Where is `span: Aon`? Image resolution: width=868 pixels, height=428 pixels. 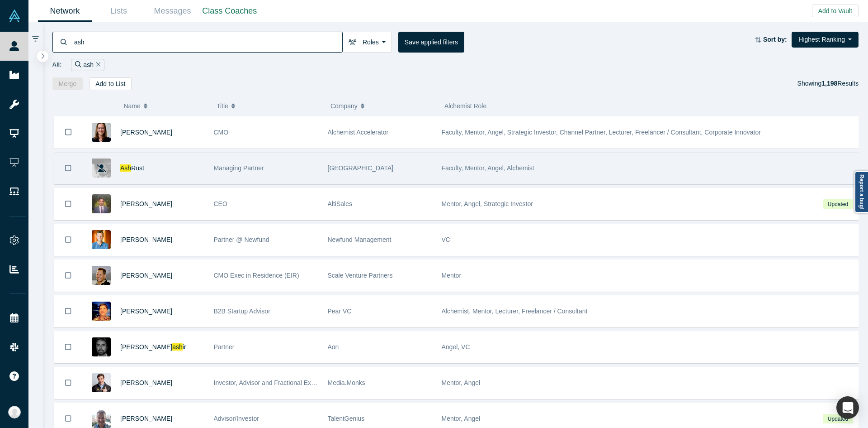 span: Aon is located at coordinates (334, 346).